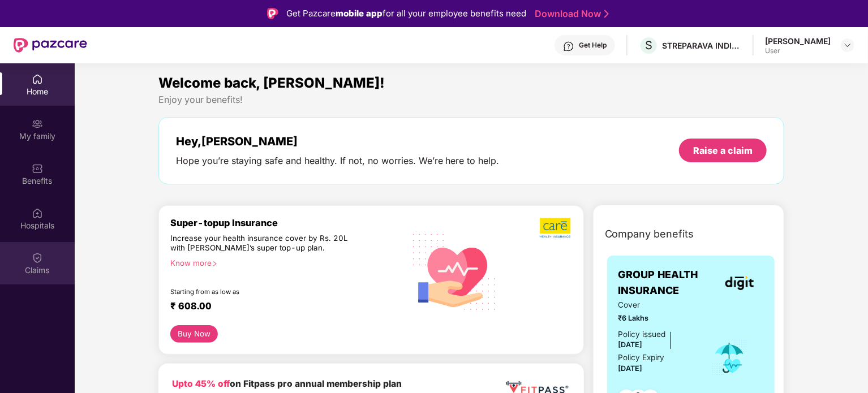  What do you see at coordinates (287, 383) in the screenshot?
I see `b: on Fitpass pro annual membership plan` at bounding box center [287, 383].